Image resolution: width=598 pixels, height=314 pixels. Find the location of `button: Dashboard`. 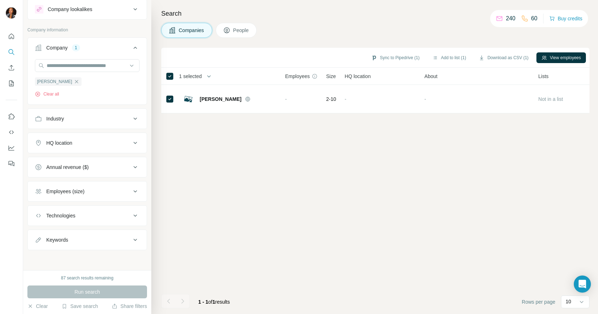

button: Dashboard is located at coordinates (11, 148).